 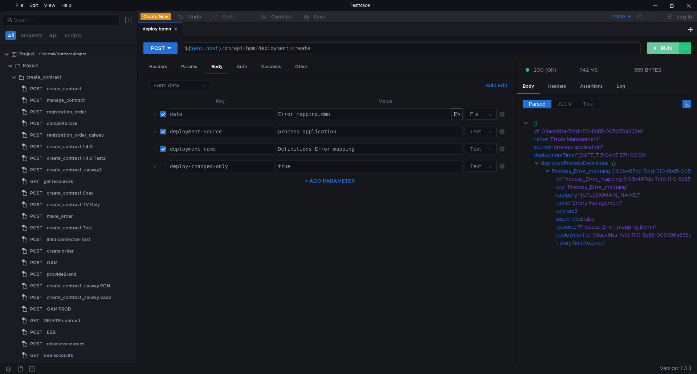 I want to click on button: Undo, so click(x=189, y=17).